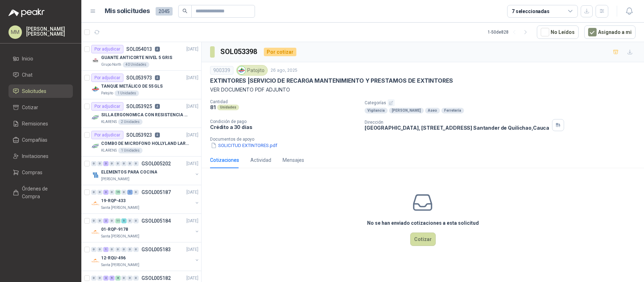 The image size is (644, 282). What do you see at coordinates (156, 193) in the screenshot?
I see `p: GSOL005187` at bounding box center [156, 193].